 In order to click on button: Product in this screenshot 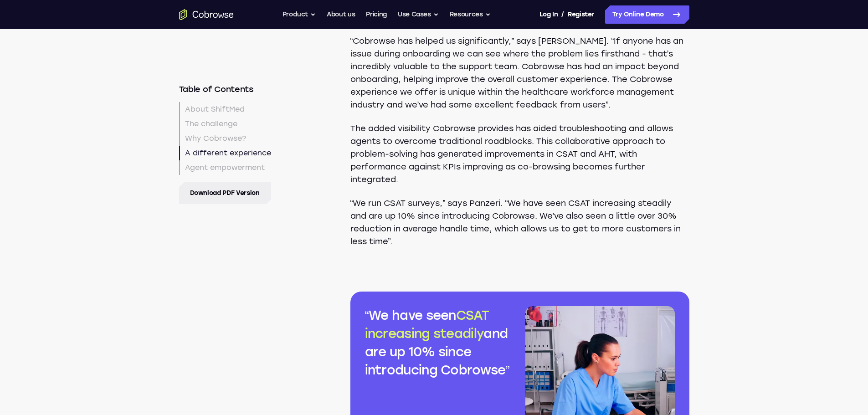, I will do `click(299, 15)`.